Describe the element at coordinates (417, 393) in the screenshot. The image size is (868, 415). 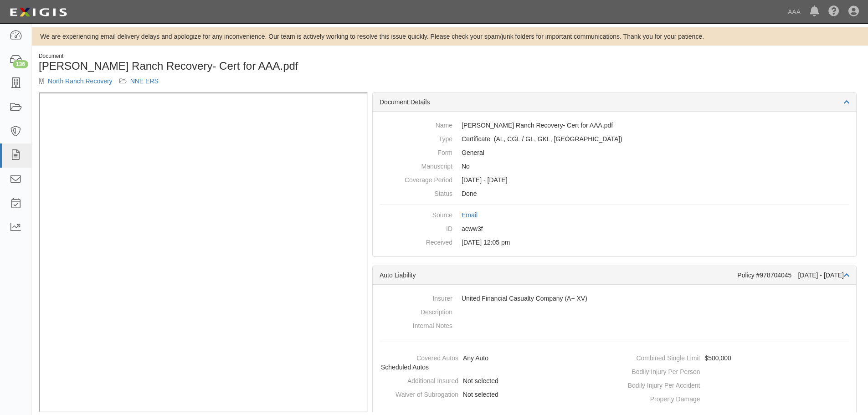
I see `dt: Waiver of Subrogation` at that location.